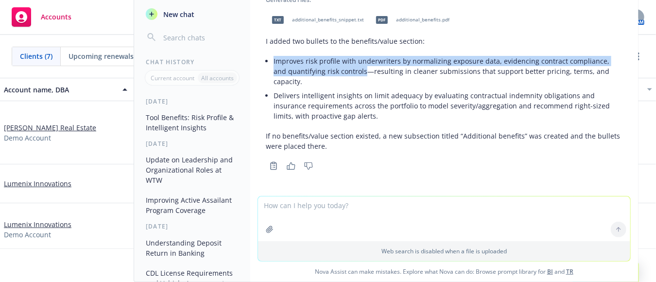 The image size is (656, 282). I want to click on span: Nova Assist can make mistakes. Explore what Nova can do: Browse prompt library for and, so click(444, 271).